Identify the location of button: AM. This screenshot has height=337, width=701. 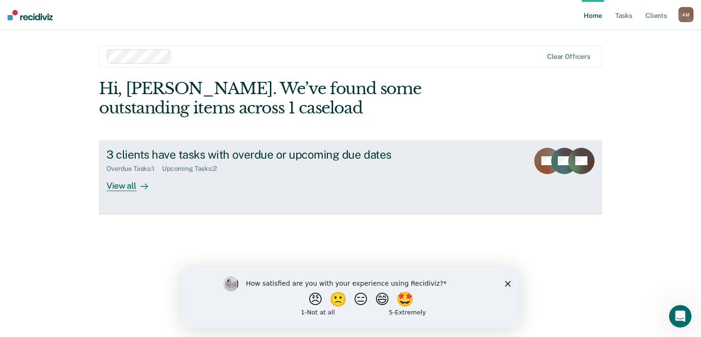
(686, 15).